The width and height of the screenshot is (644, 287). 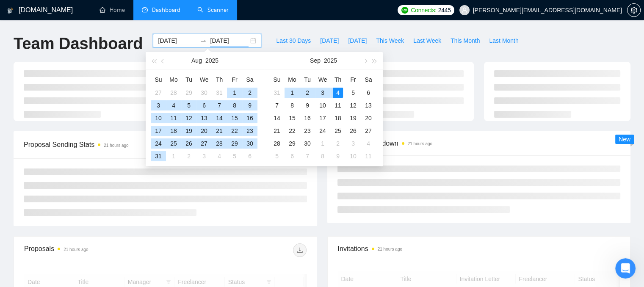 I want to click on td: 2025-09-19, so click(x=353, y=118).